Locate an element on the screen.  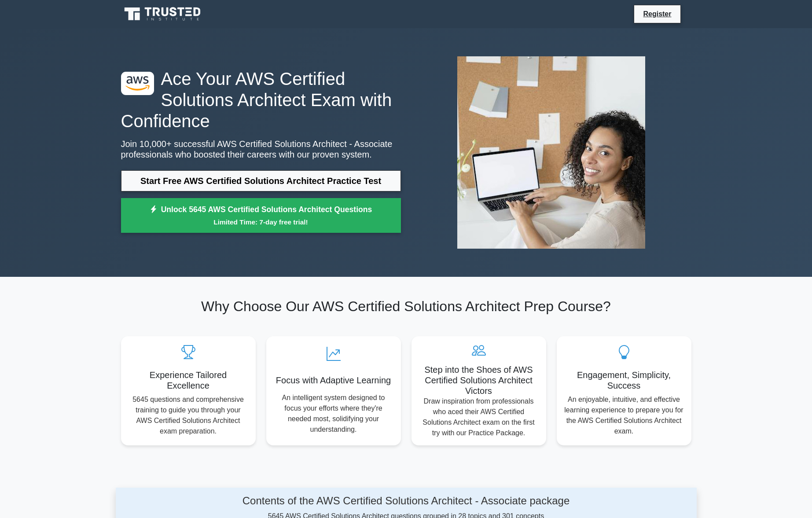
a: Start Free AWS Certified Solutions Architect Practice Test is located at coordinates (261, 181).